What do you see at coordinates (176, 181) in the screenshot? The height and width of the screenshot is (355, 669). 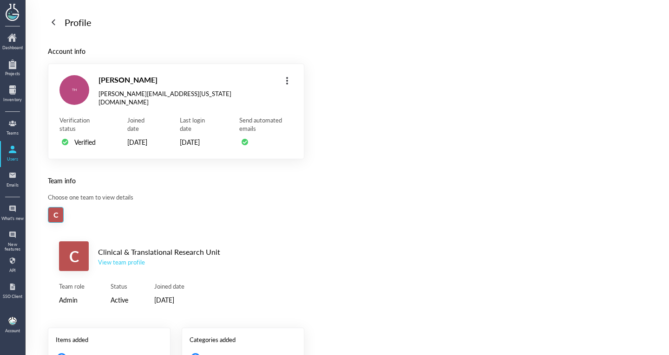 I see `div: Team info` at bounding box center [176, 181].